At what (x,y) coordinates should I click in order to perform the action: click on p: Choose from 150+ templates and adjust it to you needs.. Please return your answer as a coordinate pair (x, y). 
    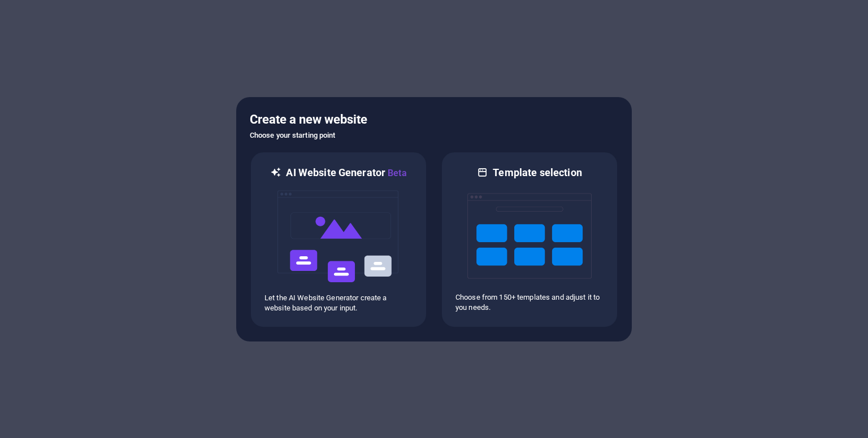
    Looking at the image, I should click on (529, 303).